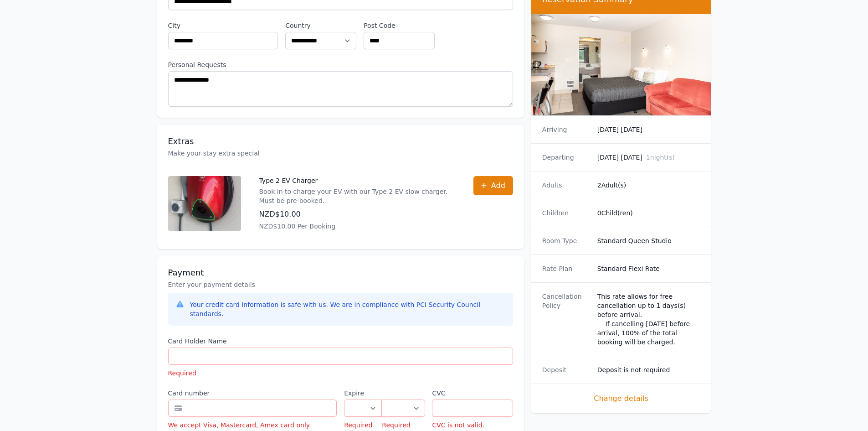  What do you see at coordinates (566, 185) in the screenshot?
I see `dt: Adults` at bounding box center [566, 185].